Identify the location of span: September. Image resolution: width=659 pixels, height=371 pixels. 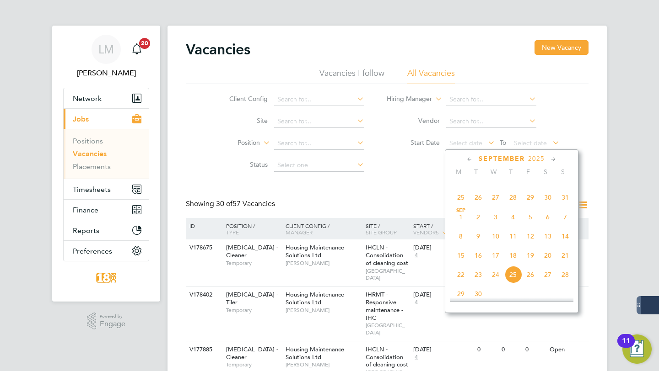
(501, 159).